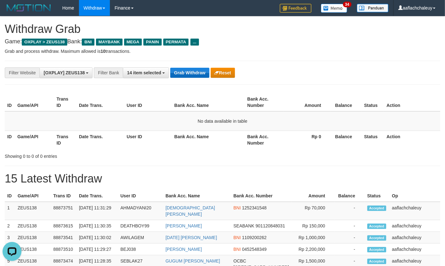  Describe the element at coordinates (270, 226) in the screenshot. I see `span: Copy 901120848031 to clipboard` at that location.